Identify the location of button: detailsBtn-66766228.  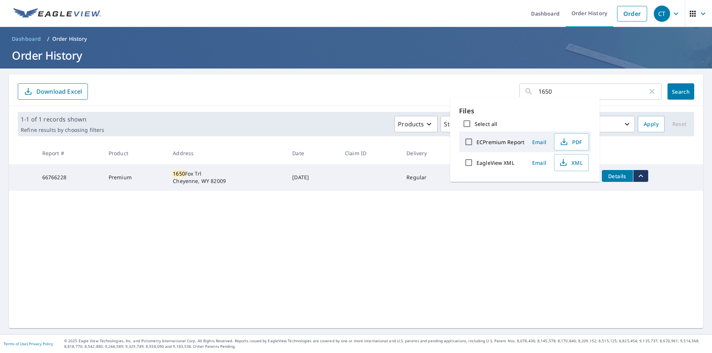
(617, 176).